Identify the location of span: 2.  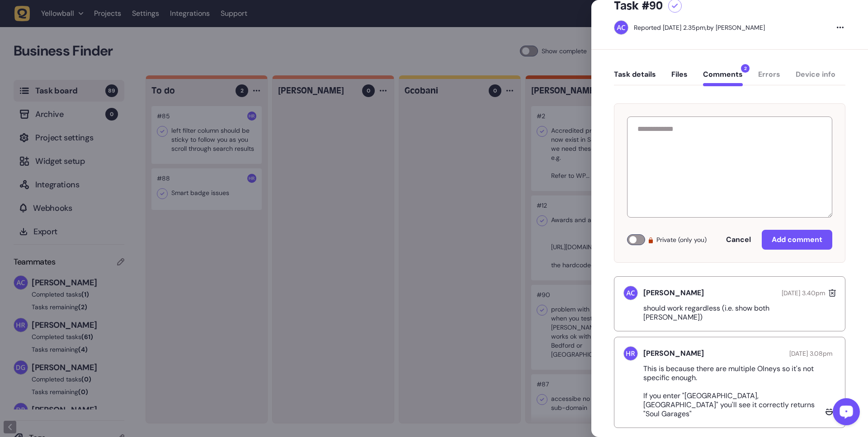
(745, 69).